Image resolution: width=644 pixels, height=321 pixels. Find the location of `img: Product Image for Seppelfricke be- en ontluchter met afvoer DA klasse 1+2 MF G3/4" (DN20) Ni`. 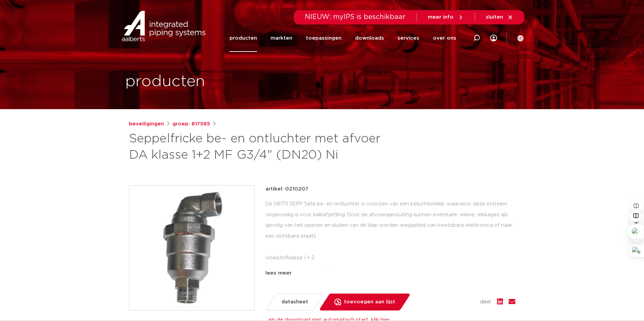

img: Product Image for Seppelfricke be- en ontluchter met afvoer DA klasse 1+2 MF G3/4" (DN20) Ni is located at coordinates (192, 248).